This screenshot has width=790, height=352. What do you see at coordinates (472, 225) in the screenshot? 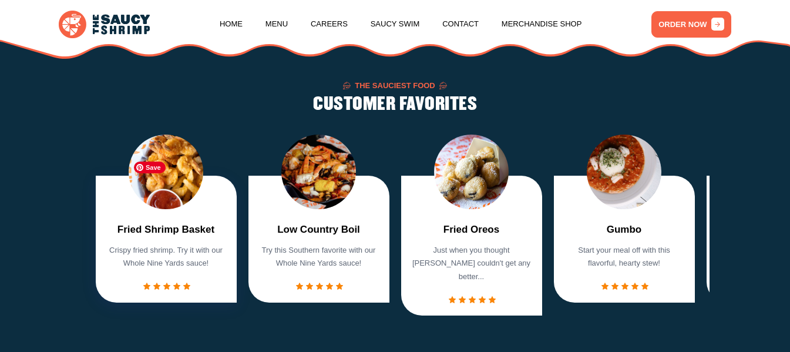
I see `div: 3 / 7` at bounding box center [472, 225].